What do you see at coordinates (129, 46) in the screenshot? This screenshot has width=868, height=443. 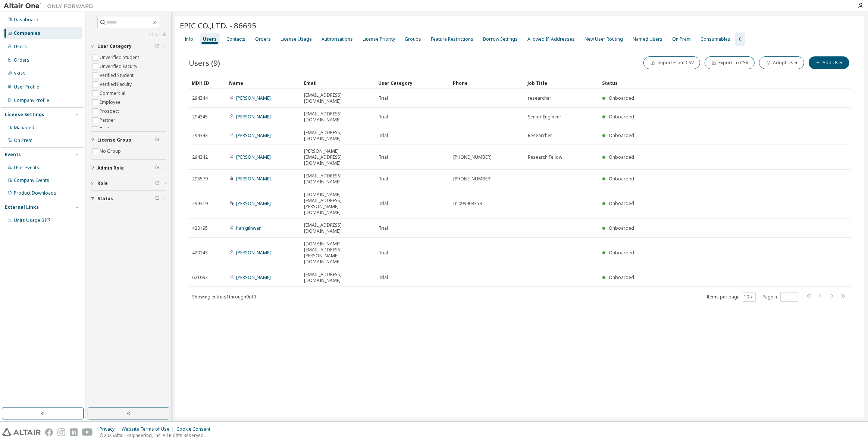 I see `button: User Category` at bounding box center [129, 46].